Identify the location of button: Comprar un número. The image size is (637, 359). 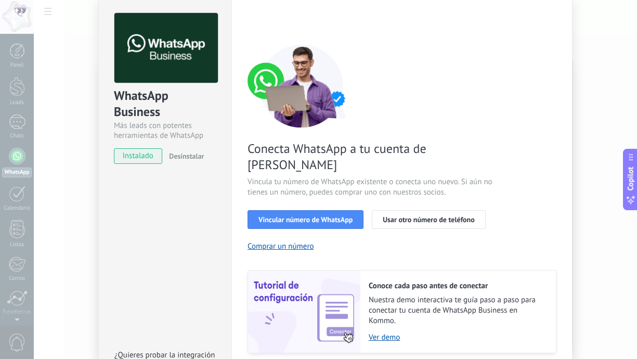
(281, 246).